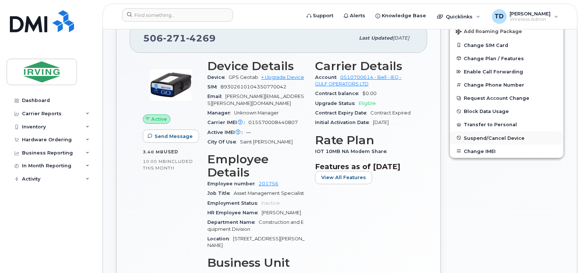 This screenshot has width=581, height=273. I want to click on span: Asset Management Specialist, so click(269, 193).